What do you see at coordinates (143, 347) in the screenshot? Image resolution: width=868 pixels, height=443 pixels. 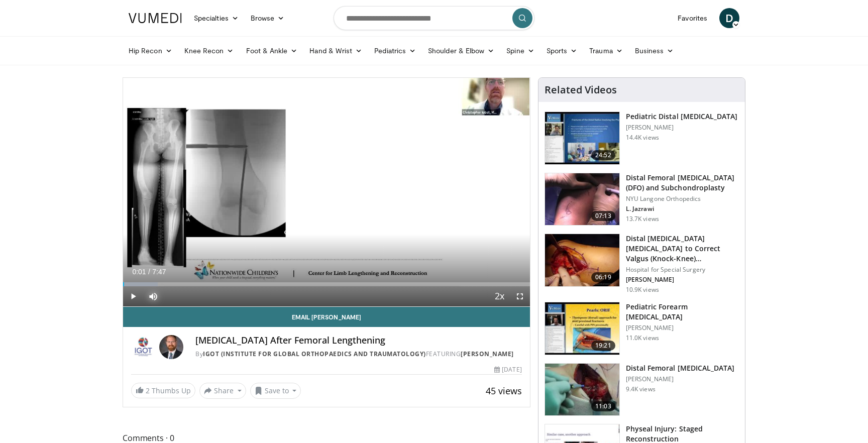 I see `img: IGOT (Institute for Global Orthopaedics and Traumatology)` at bounding box center [143, 347].